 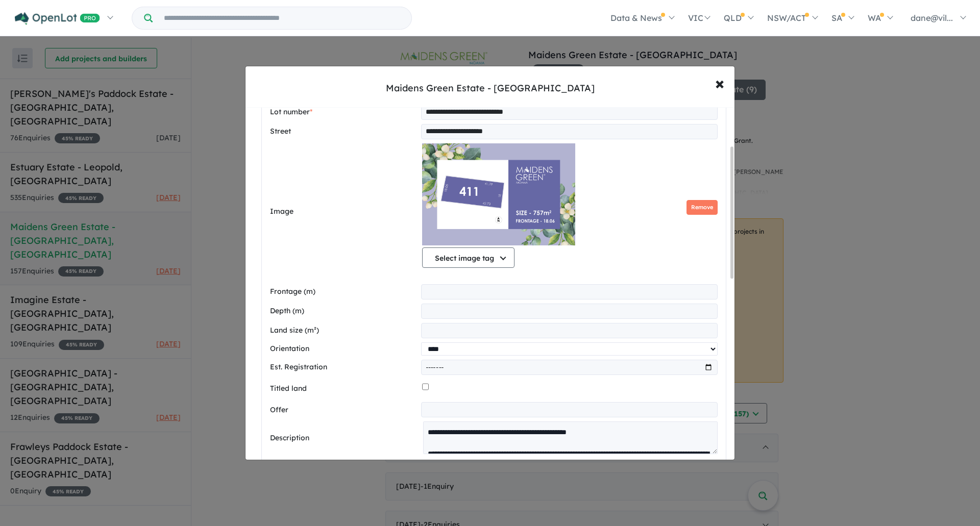 I want to click on label: Lot number, so click(x=344, y=112).